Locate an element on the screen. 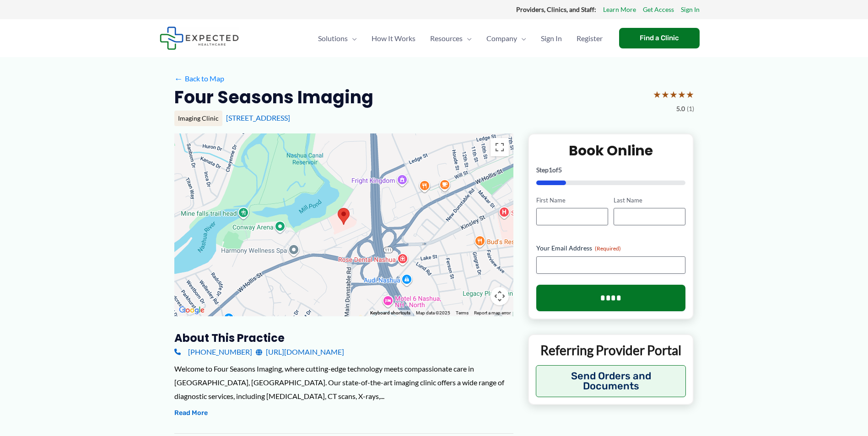  span: (1) is located at coordinates (690, 108).